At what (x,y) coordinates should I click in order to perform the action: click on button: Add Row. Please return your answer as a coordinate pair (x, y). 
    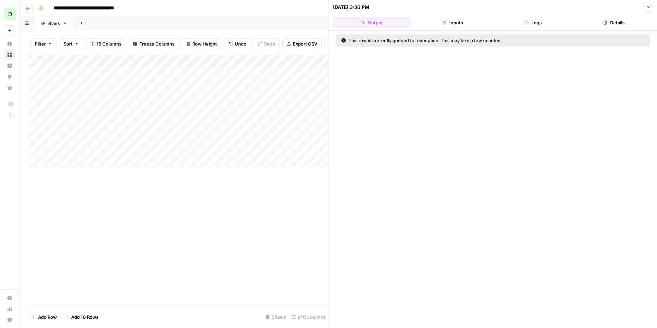
    Looking at the image, I should click on (44, 317).